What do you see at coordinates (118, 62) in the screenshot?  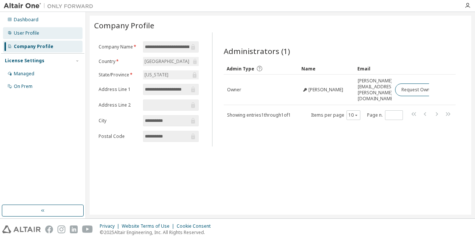 I see `label: Country` at bounding box center [118, 62].